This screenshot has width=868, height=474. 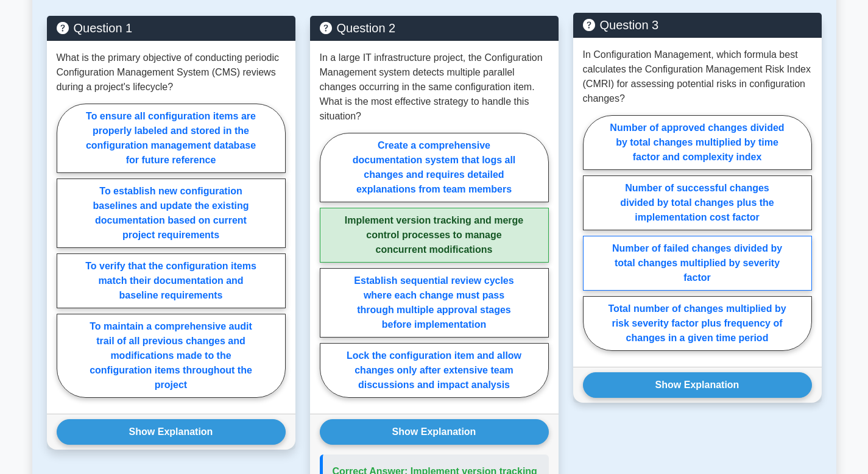 I want to click on label: Create a comprehensive documentation system that logs all changes and requires detailed explanati..., so click(x=434, y=167).